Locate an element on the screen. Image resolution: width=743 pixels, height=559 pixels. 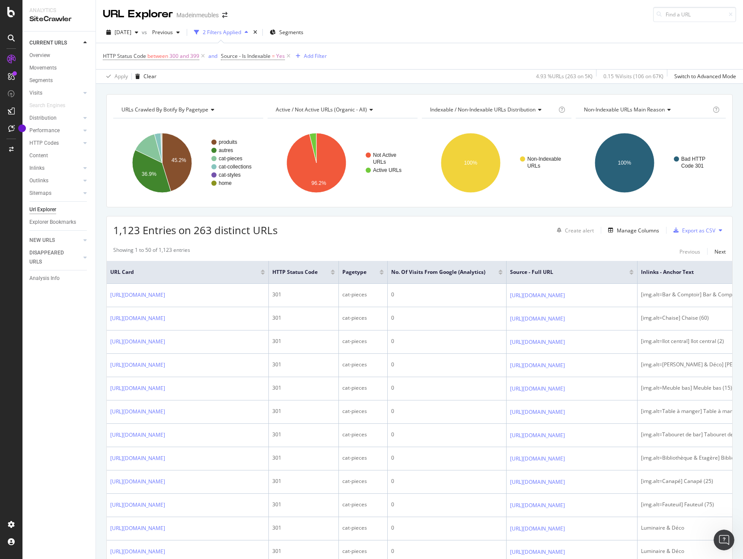
svg: A chart. is located at coordinates (496, 163).